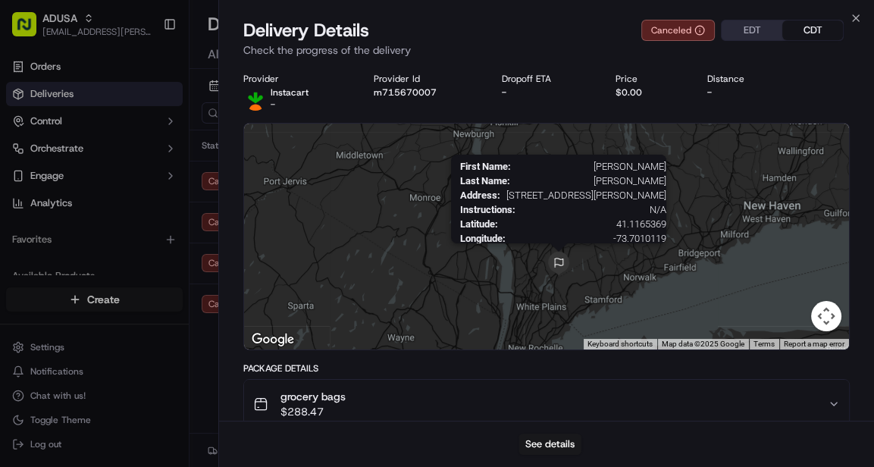  Describe the element at coordinates (121, 166) in the screenshot. I see `div: We're available if you need us!` at that location.